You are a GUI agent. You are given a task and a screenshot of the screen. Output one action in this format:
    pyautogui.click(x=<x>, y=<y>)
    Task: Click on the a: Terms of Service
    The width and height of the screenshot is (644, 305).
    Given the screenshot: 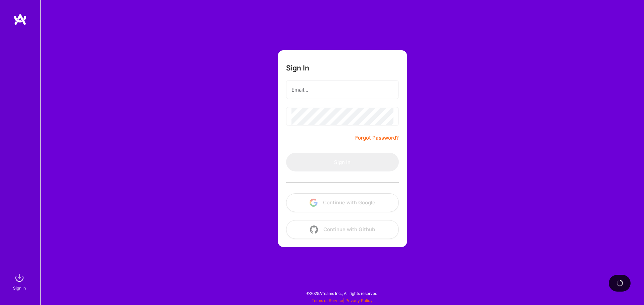 What is the action you would take?
    pyautogui.click(x=328, y=300)
    